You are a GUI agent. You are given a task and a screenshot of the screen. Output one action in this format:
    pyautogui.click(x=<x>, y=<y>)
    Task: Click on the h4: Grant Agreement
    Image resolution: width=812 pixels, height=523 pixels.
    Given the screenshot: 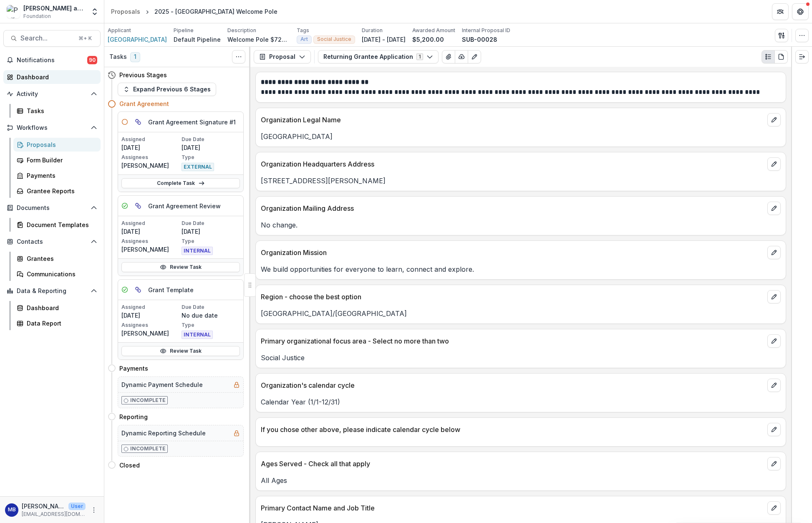 What is the action you would take?
    pyautogui.click(x=144, y=104)
    